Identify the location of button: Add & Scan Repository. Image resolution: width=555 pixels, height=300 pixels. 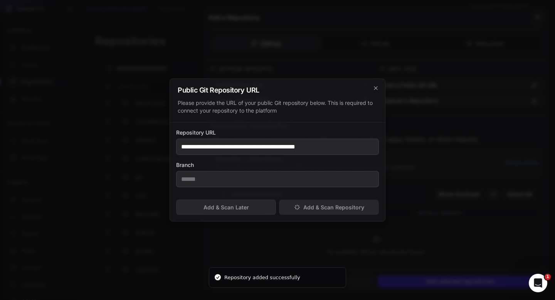
(329, 207).